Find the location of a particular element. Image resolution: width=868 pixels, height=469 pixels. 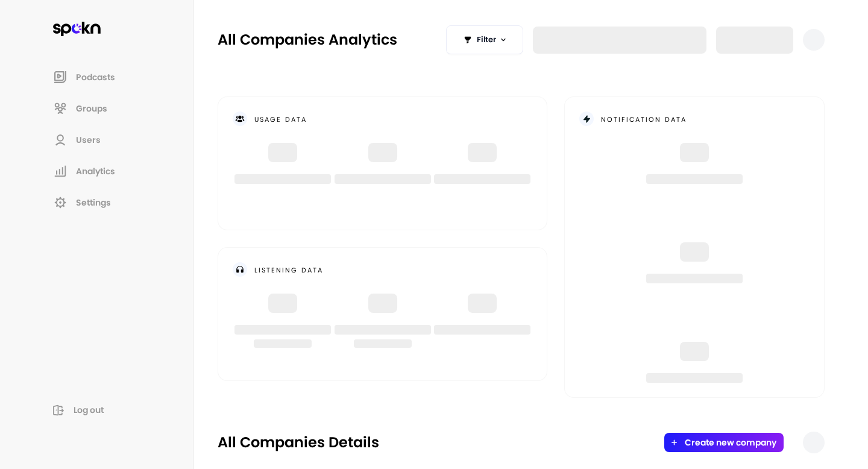

a: Analytics is located at coordinates (106, 171).